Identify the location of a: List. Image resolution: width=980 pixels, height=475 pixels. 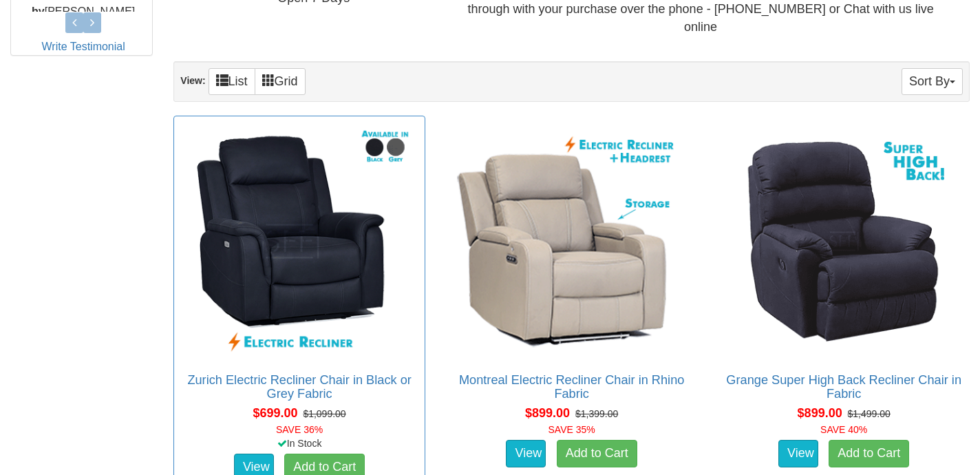
(232, 81).